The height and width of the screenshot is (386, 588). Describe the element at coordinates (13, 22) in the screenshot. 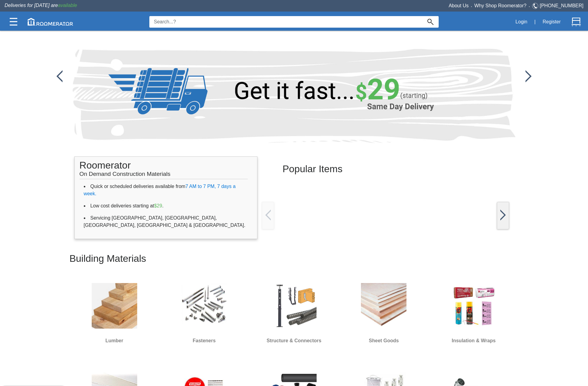

I see `img: Categories.svg` at that location.